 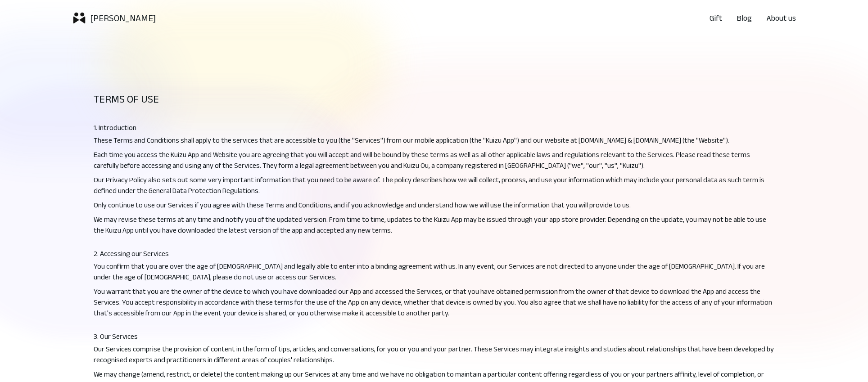 What do you see at coordinates (434, 225) in the screenshot?
I see `p: We may revise these terms at any time and notify you of the updated version. From time to time, u...` at bounding box center [434, 225].